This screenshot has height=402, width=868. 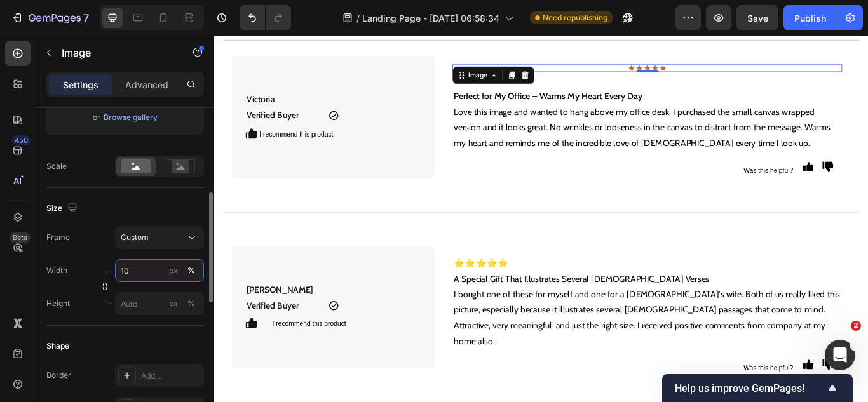 I want to click on p: Love this image and wanted to hang above my office desk. I purchased the small canvas wrapped ver..., so click(x=505, y=108).